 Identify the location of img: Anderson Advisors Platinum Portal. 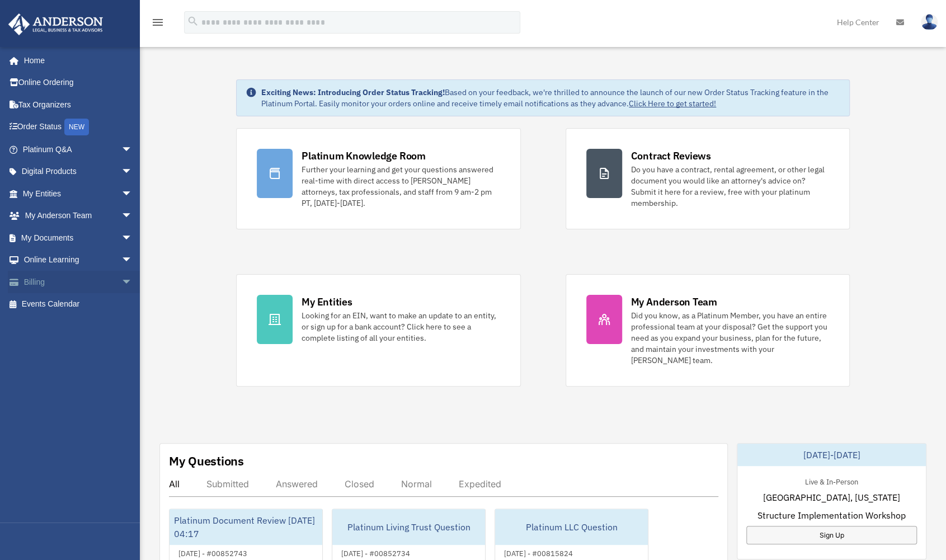
(55, 24).